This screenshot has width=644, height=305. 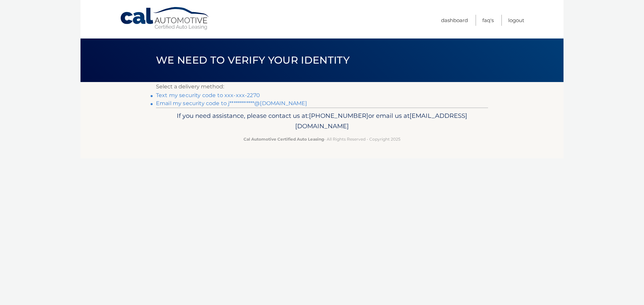 I want to click on p: Select a delivery method:, so click(x=322, y=87).